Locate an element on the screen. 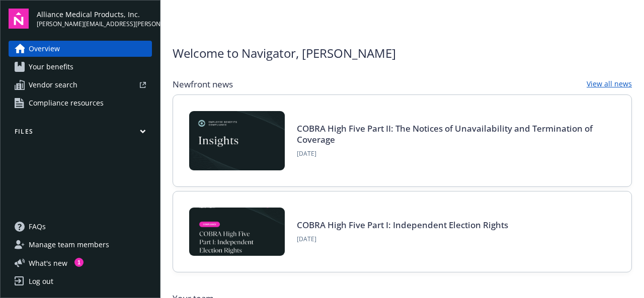 Image resolution: width=644 pixels, height=298 pixels. img: navigator-logo.svg is located at coordinates (18, 18).